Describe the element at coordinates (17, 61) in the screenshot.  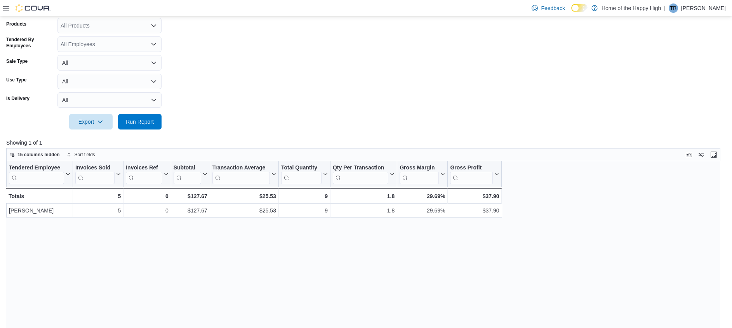
I see `label: Sale Type` at that location.